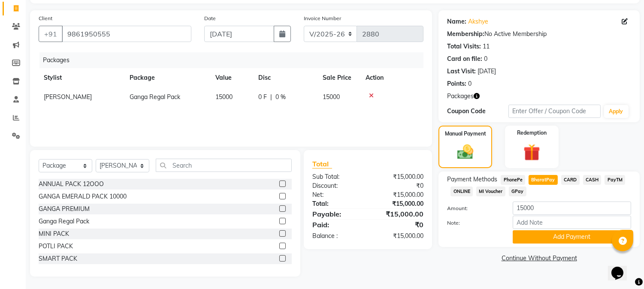 The image size is (644, 289). I want to click on div: Balance :, so click(337, 236).